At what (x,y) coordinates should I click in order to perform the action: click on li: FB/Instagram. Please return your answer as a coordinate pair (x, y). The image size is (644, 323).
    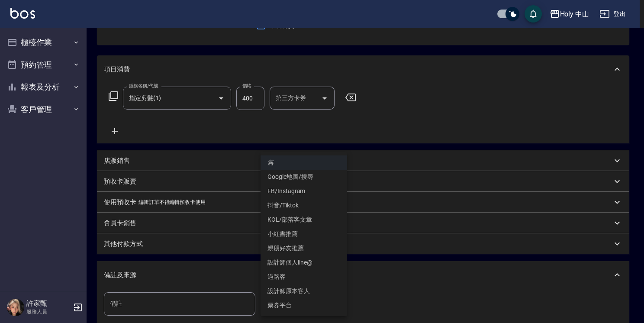
    Looking at the image, I should click on (304, 191).